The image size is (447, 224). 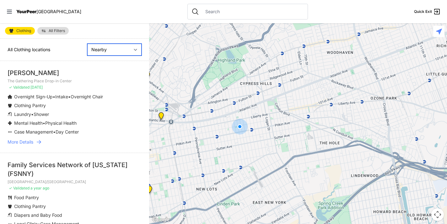 I want to click on div: Brooklyn DYCD Youth Drop-in Center, so click(x=149, y=190).